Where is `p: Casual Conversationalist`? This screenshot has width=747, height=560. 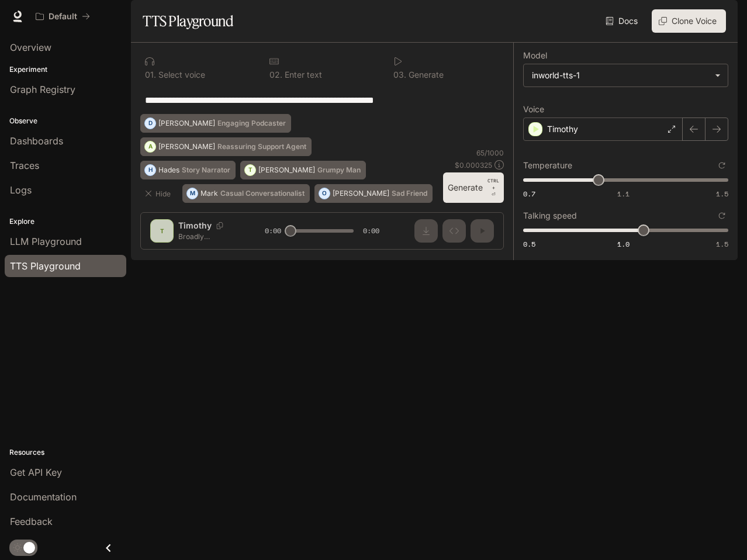 p: Casual Conversationalist is located at coordinates (262, 194).